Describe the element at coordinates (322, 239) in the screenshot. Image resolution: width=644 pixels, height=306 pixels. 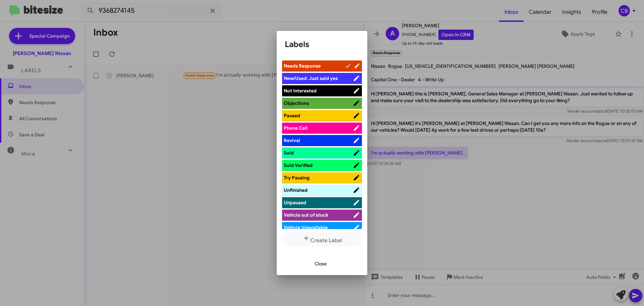
I see `button: Create Label` at that location.